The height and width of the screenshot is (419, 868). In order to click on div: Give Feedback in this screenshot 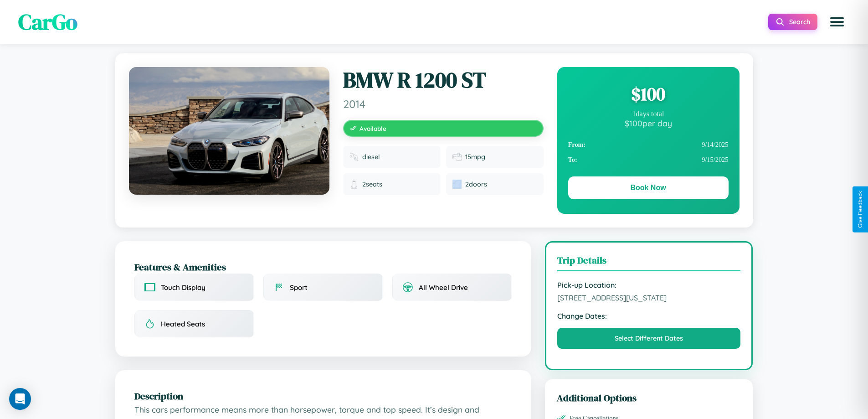, I will do `click(860, 209)`.